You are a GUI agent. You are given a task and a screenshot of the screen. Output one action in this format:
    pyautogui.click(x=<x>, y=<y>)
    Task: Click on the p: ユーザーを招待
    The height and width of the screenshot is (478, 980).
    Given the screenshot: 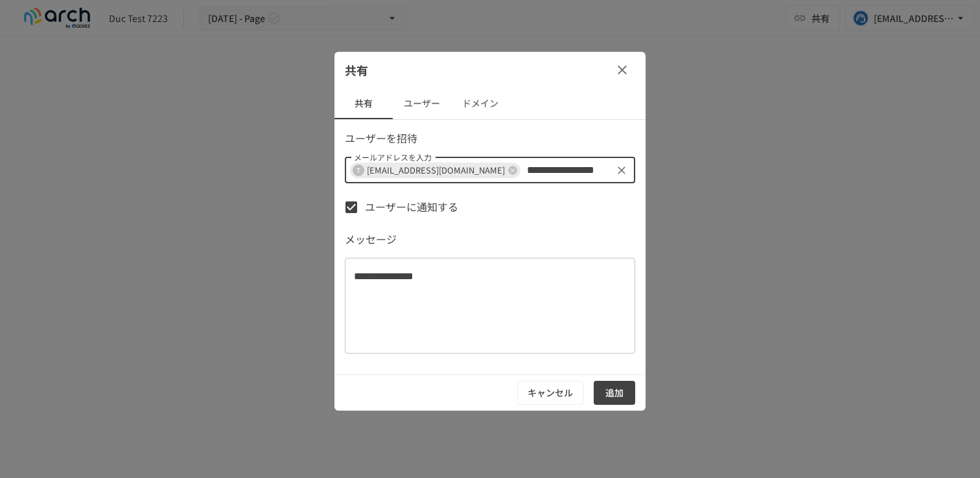 What is the action you would take?
    pyautogui.click(x=490, y=139)
    